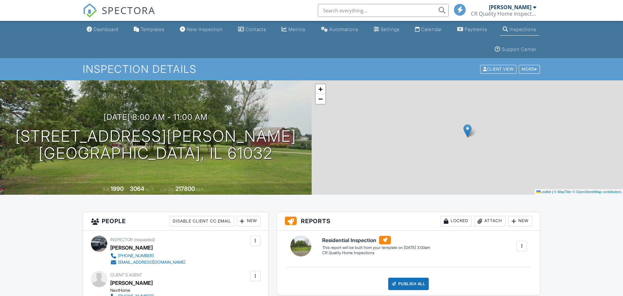  Describe the element at coordinates (431, 29) in the screenshot. I see `div: Calendar` at that location.